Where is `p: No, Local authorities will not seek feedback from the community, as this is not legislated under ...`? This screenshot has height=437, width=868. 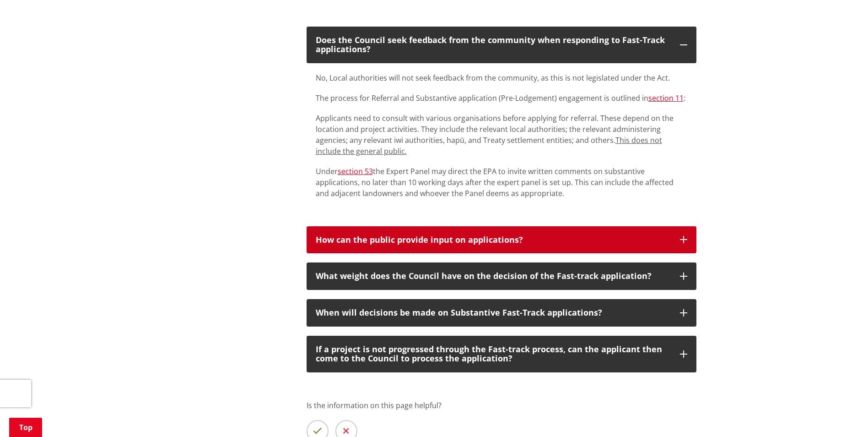 p: No, Local authorities will not seek feedback from the community, as this is not legislated under ... is located at coordinates (502, 78).